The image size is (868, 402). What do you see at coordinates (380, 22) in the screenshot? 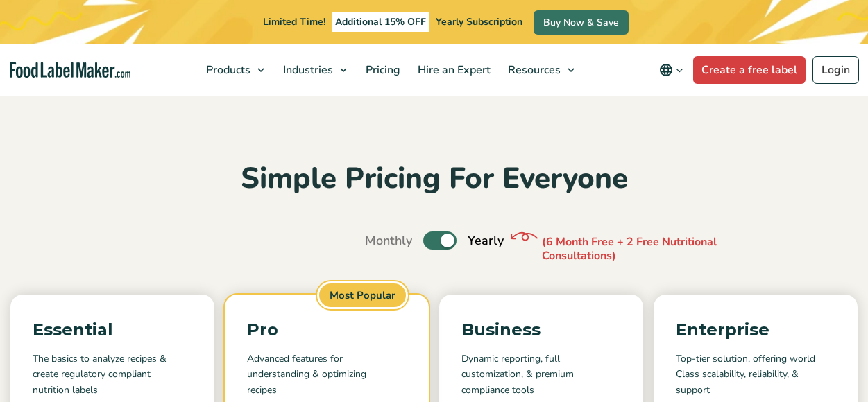
I see `span: Additional 15% OFF` at bounding box center [380, 22].